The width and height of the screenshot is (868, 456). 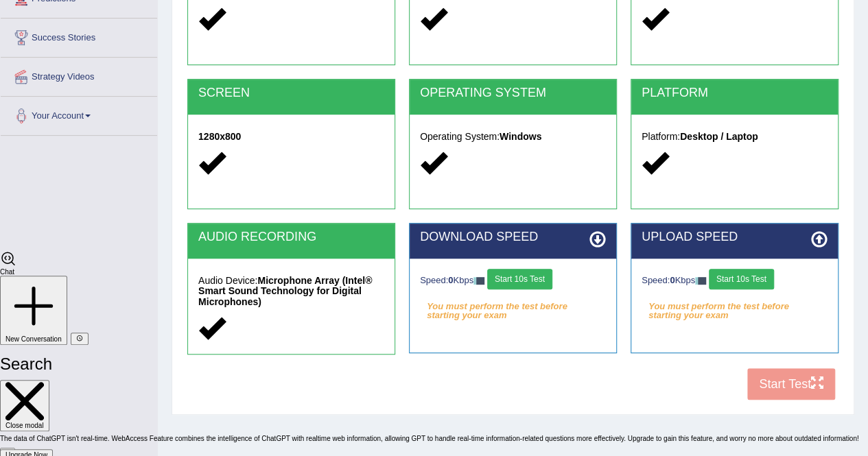 What do you see at coordinates (79, 114) in the screenshot?
I see `a: Your Account` at bounding box center [79, 114].